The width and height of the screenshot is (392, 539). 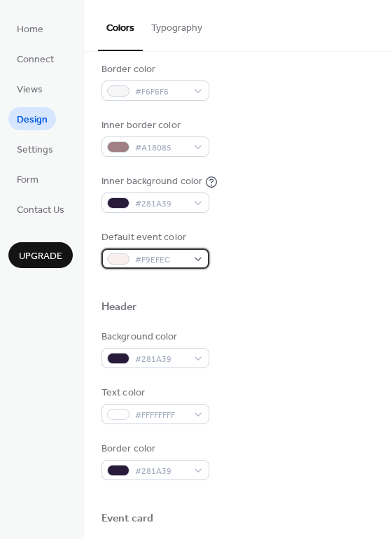 I want to click on span: #FFFFFFFF, so click(x=161, y=415).